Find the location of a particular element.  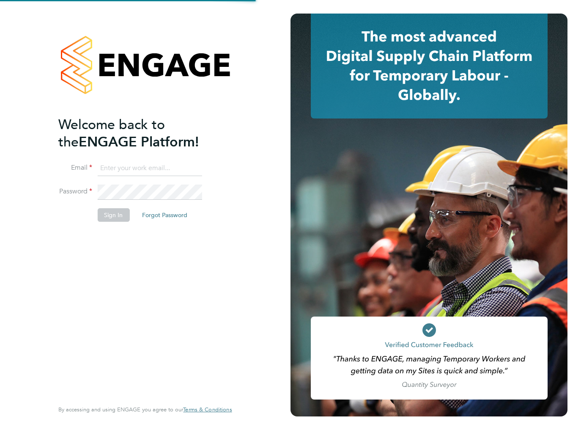

label: Email is located at coordinates (75, 167).